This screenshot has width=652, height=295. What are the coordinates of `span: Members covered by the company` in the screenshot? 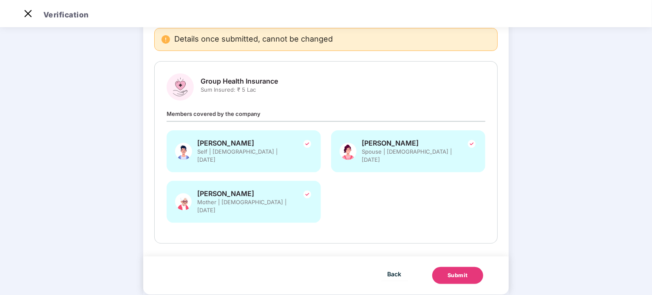 It's located at (213, 114).